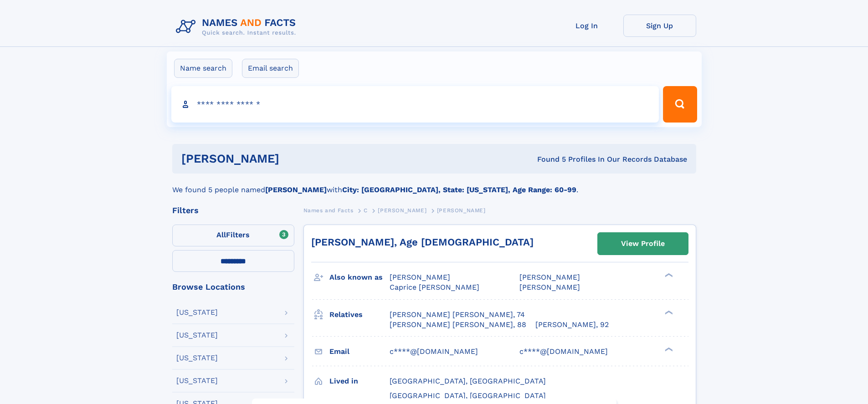  Describe the element at coordinates (204, 68) in the screenshot. I see `label: Name search` at that location.